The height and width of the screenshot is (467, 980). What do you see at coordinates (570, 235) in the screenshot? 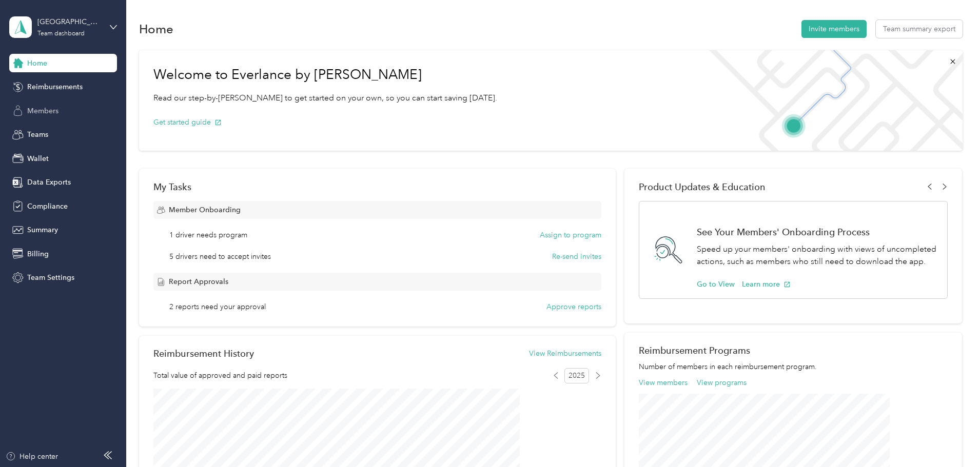
I see `button: Assign to program` at bounding box center [570, 235].